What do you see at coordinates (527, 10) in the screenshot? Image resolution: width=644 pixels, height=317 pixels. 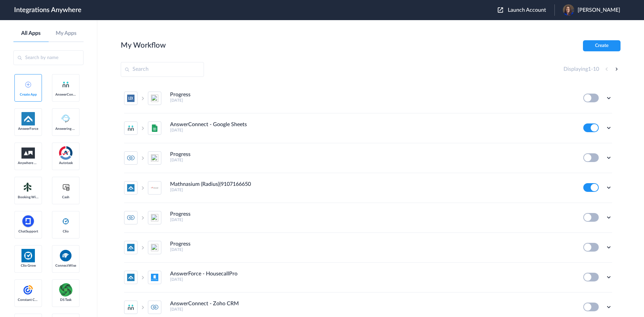 I see `span: Launch Account` at bounding box center [527, 10].